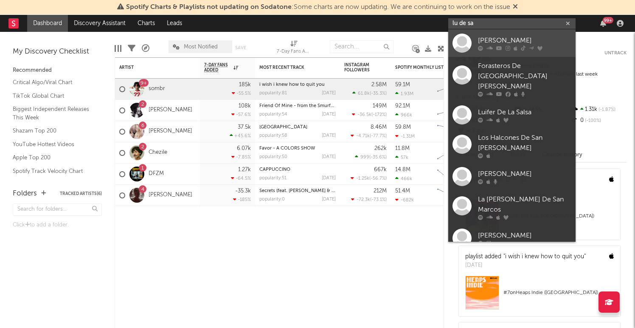 The width and height of the screenshot is (635, 328). I want to click on div: Luifer De La Salsa, so click(524, 112).